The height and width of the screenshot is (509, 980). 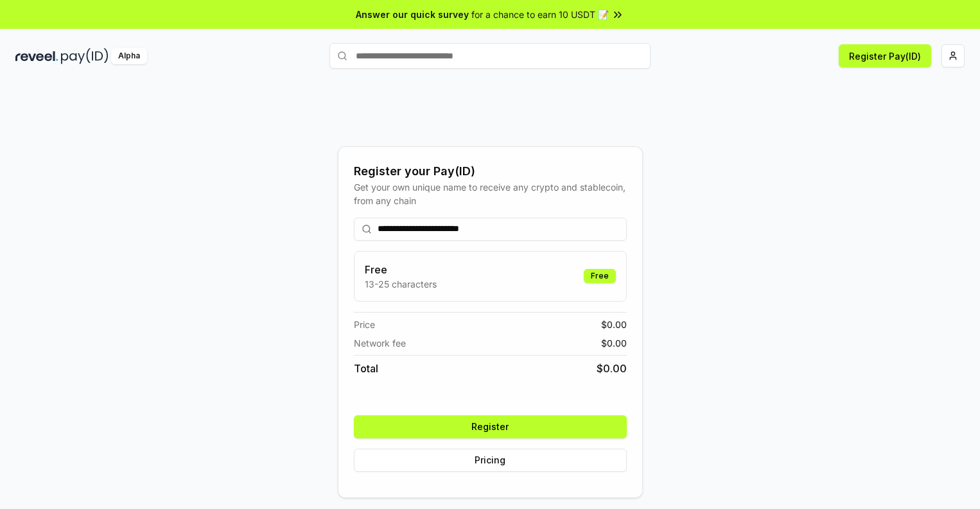 I want to click on img: reveel_dark, so click(x=37, y=56).